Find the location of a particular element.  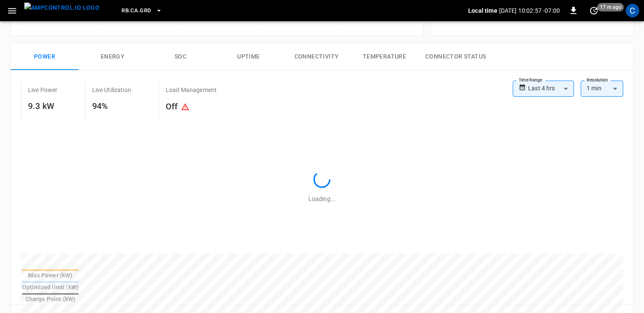

img: ampcontrol.io logo is located at coordinates (62, 8).